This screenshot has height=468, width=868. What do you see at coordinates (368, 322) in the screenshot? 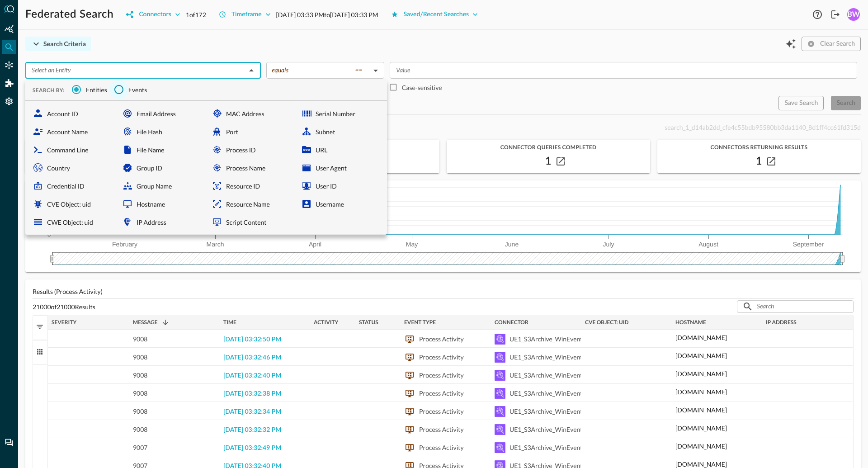
I see `span: Status` at bounding box center [368, 322].